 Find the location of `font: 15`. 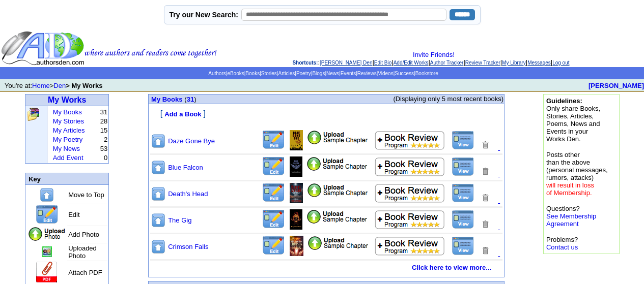

font: 15 is located at coordinates (104, 130).